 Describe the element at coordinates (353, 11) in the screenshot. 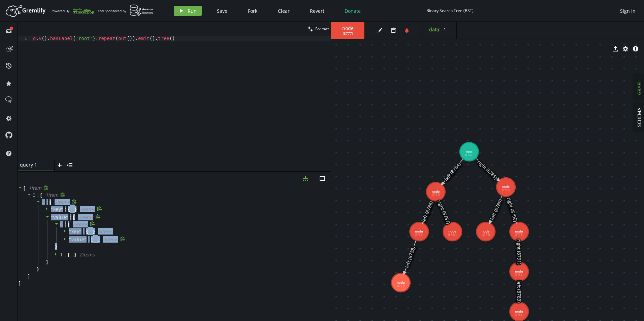

I see `span: Donate` at that location.